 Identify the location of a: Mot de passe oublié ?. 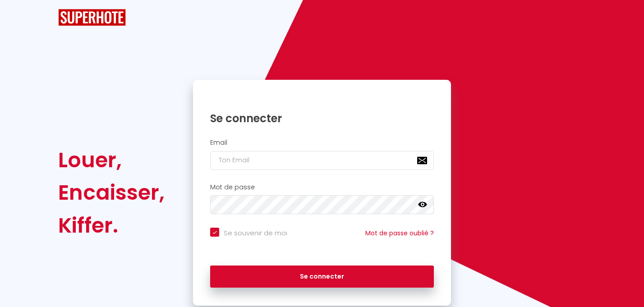
(399, 233).